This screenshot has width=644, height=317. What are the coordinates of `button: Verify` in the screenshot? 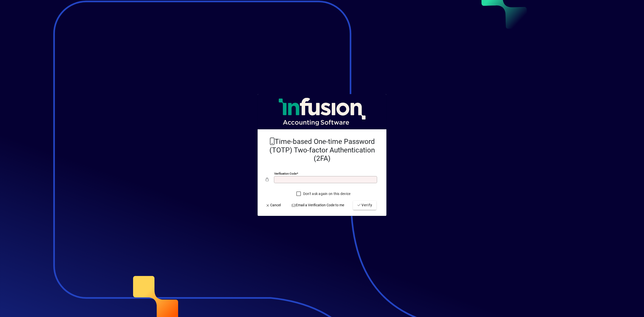 It's located at (364, 205).